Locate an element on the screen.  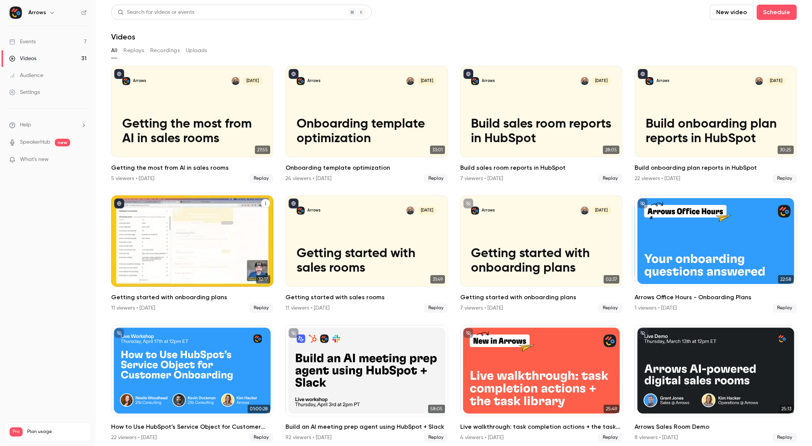
a: SpeakerHub is located at coordinates (35, 142).